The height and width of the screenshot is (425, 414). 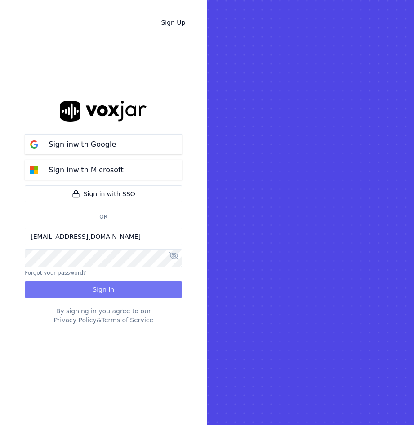 I want to click on button: Terms of Service, so click(x=127, y=320).